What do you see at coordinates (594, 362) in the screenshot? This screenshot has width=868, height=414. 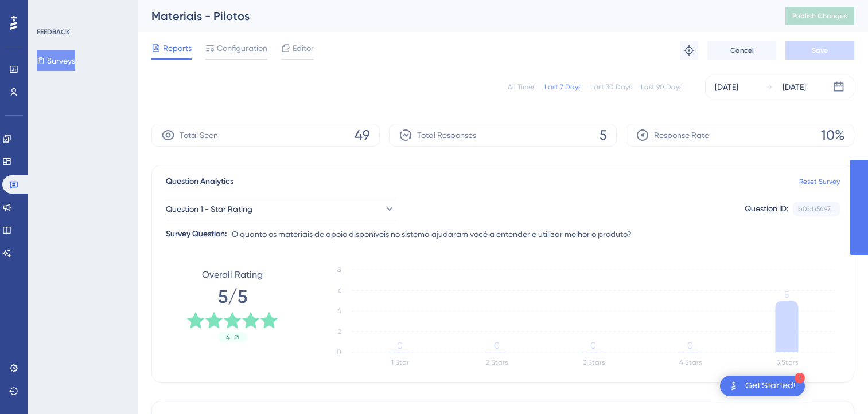 I see `text: 3 Stars` at bounding box center [594, 362].